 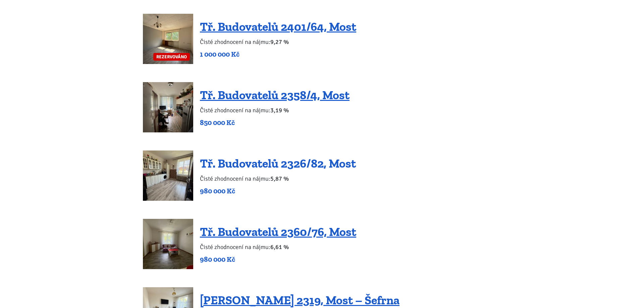 I want to click on b: 9,27 %, so click(x=279, y=42).